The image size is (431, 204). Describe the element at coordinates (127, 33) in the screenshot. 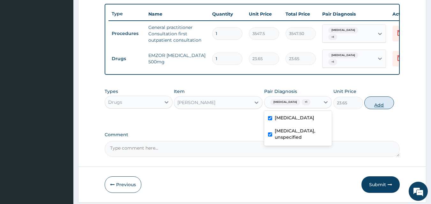

I see `td: Procedures` at that location.